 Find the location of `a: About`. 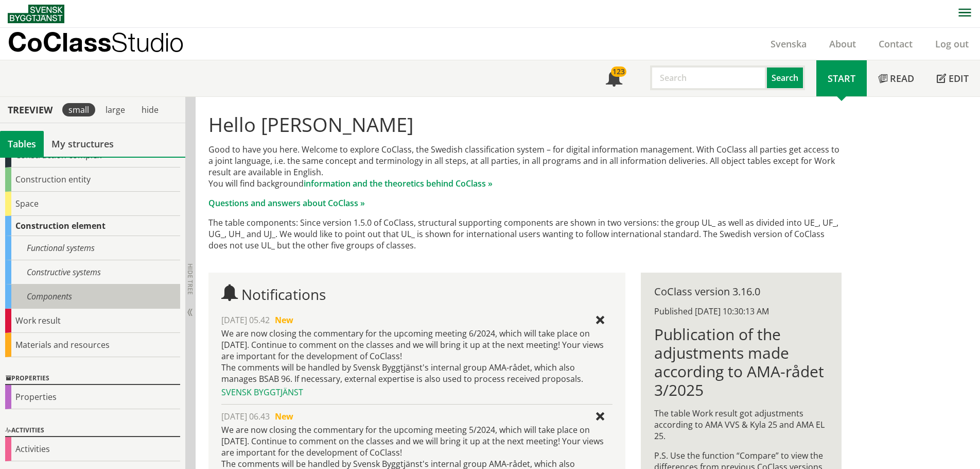

a: About is located at coordinates (843, 43).